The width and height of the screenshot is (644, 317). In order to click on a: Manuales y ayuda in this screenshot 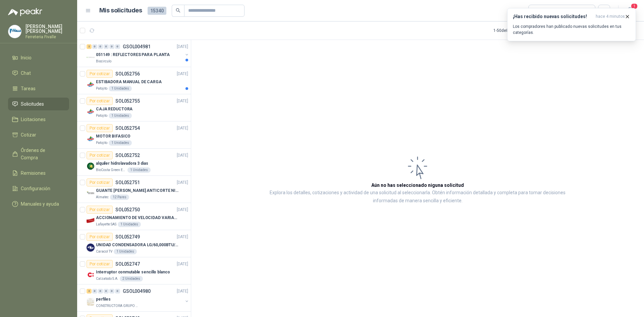, I will do `click(39, 204)`.